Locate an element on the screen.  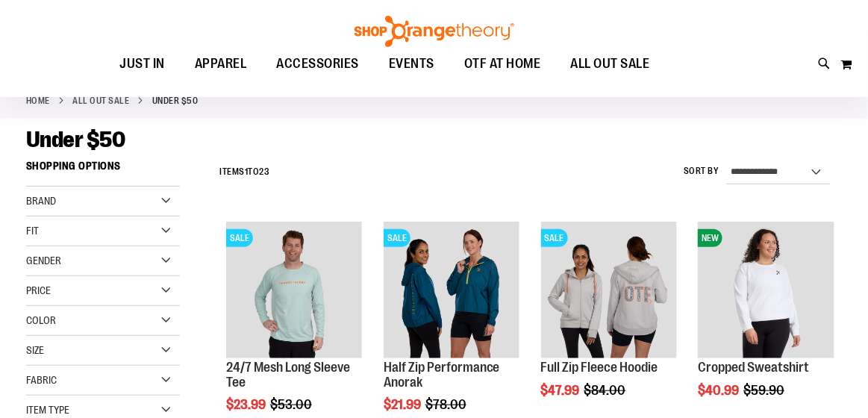
span: $47.99 is located at coordinates (561, 390).